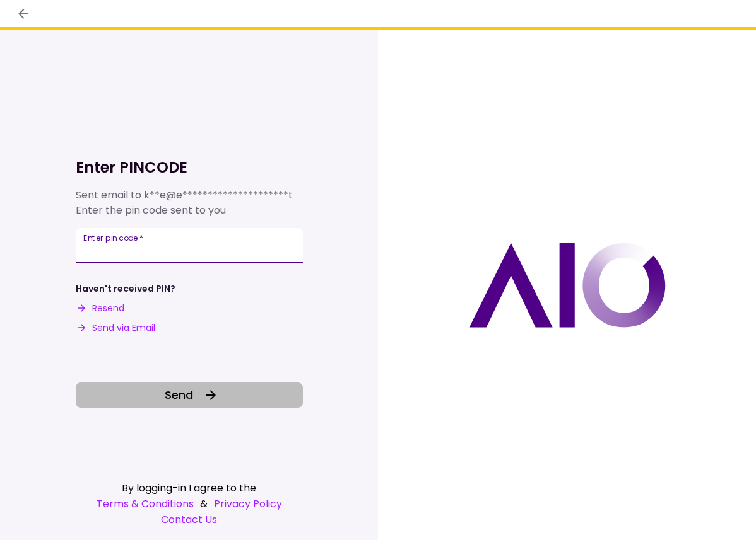 The width and height of the screenshot is (756, 540). I want to click on button: Send via Email, so click(116, 328).